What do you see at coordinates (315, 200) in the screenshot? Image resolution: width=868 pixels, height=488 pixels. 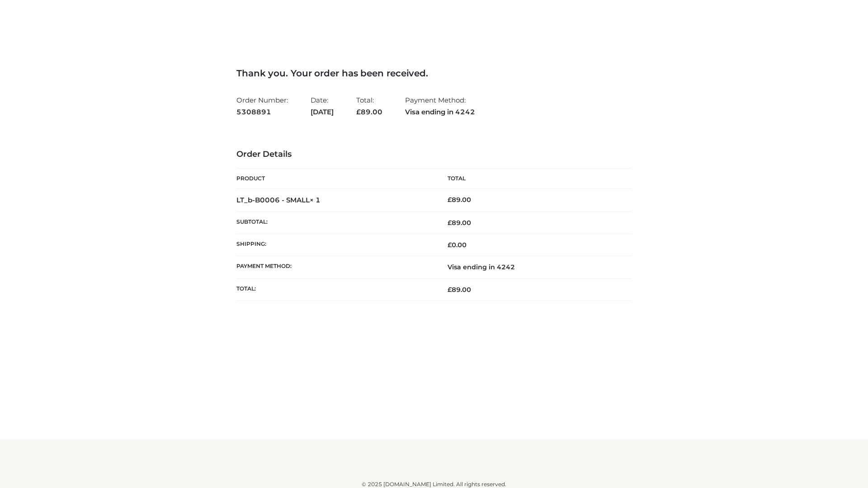 I see `strong: × 1` at bounding box center [315, 200].